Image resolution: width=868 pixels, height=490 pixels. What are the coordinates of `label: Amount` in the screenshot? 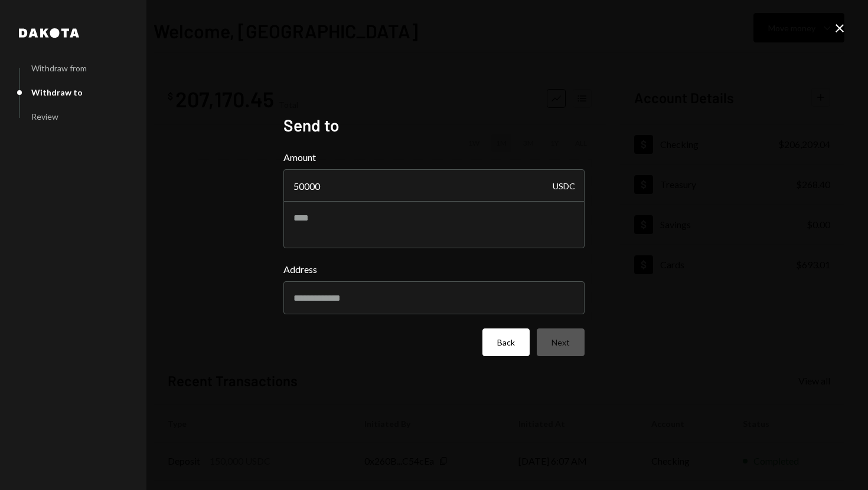 It's located at (434, 158).